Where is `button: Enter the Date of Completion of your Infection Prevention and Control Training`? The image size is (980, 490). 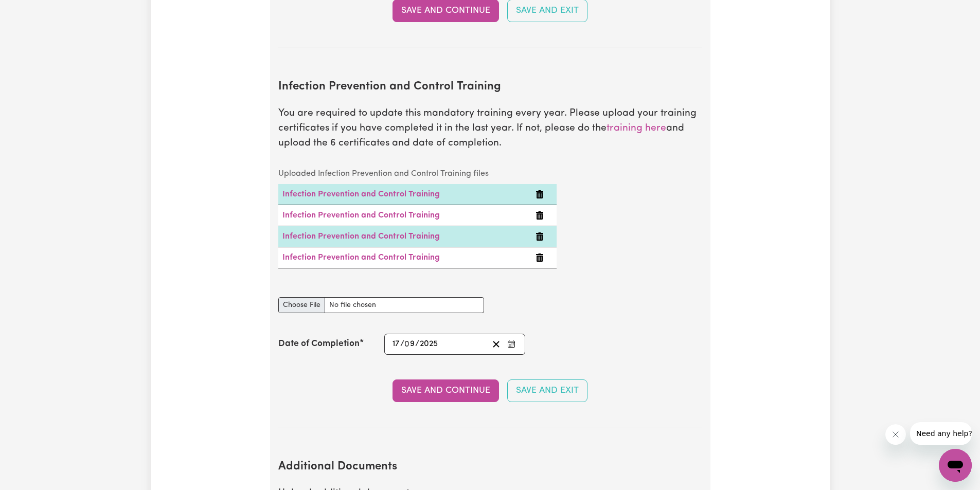
button: Enter the Date of Completion of your Infection Prevention and Control Training is located at coordinates (512, 344).